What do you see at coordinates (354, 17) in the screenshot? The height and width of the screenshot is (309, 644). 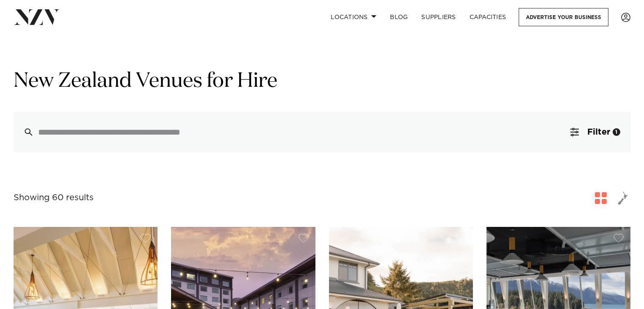 I see `a: Locations` at bounding box center [354, 17].